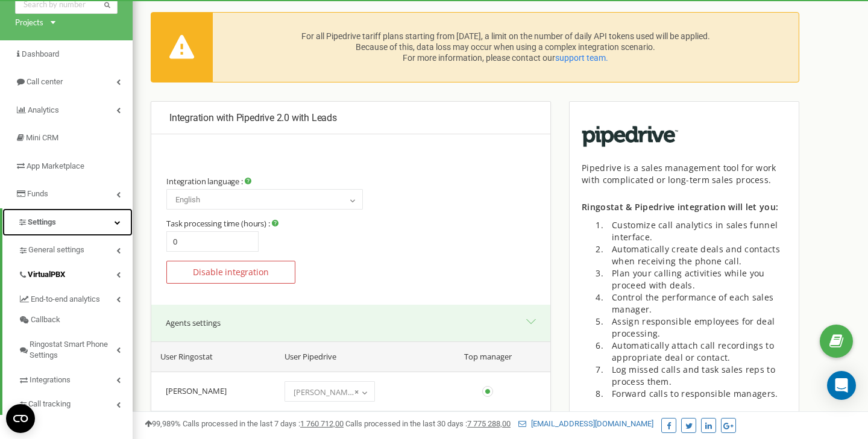  I want to click on a: Settings, so click(68, 222).